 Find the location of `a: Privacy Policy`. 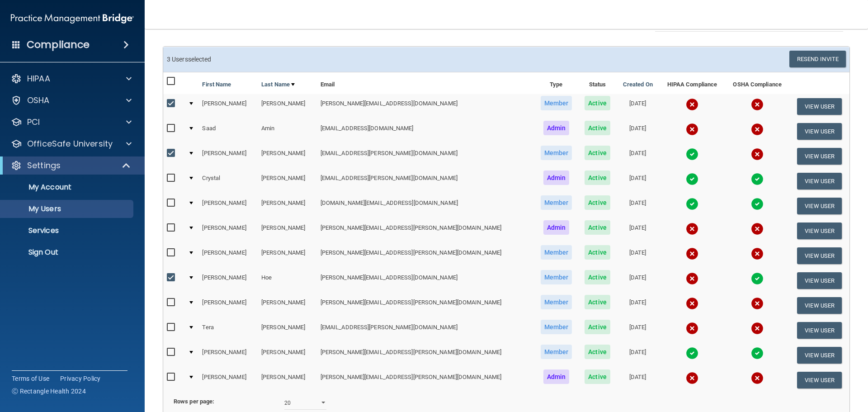

a: Privacy Policy is located at coordinates (80, 379).